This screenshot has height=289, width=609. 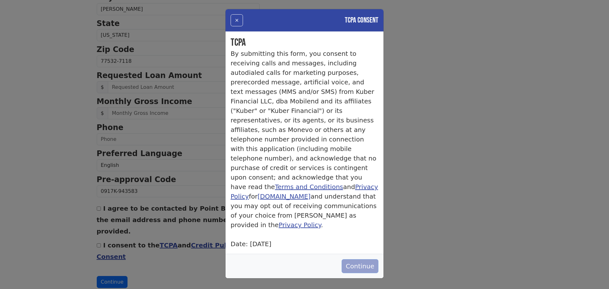 What do you see at coordinates (360, 266) in the screenshot?
I see `button: Continue` at bounding box center [360, 266].